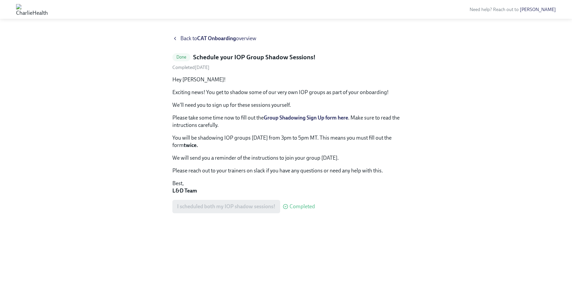 The image size is (572, 306). What do you see at coordinates (302, 206) in the screenshot?
I see `span: Completed` at bounding box center [302, 206].